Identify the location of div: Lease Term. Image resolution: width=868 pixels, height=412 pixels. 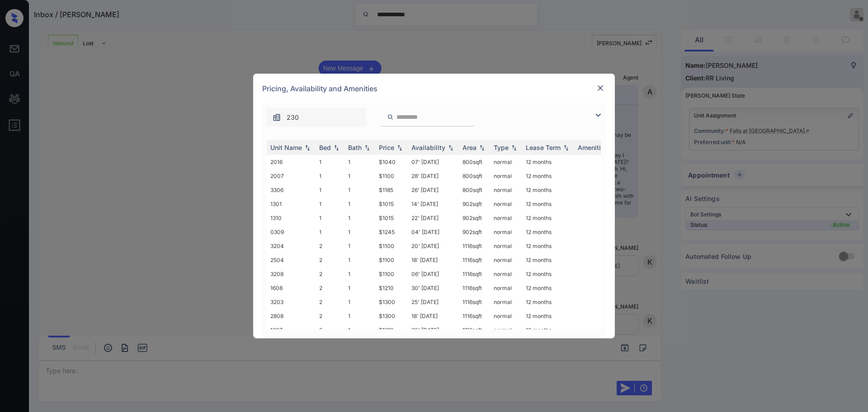
(543, 148).